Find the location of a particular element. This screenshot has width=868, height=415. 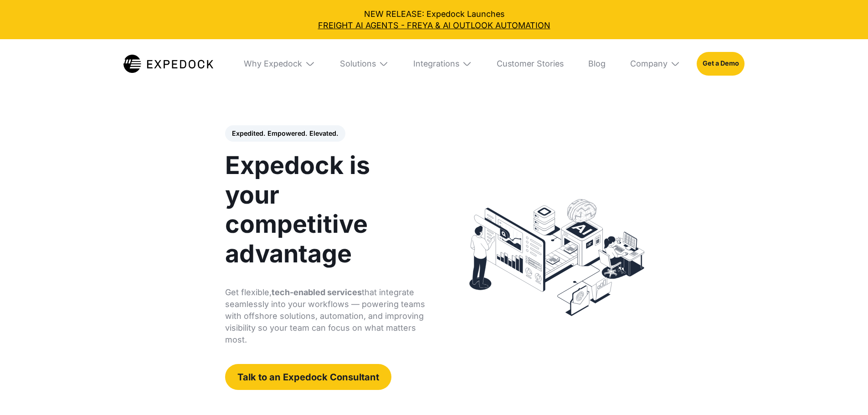

div: Solutions is located at coordinates (358, 63).